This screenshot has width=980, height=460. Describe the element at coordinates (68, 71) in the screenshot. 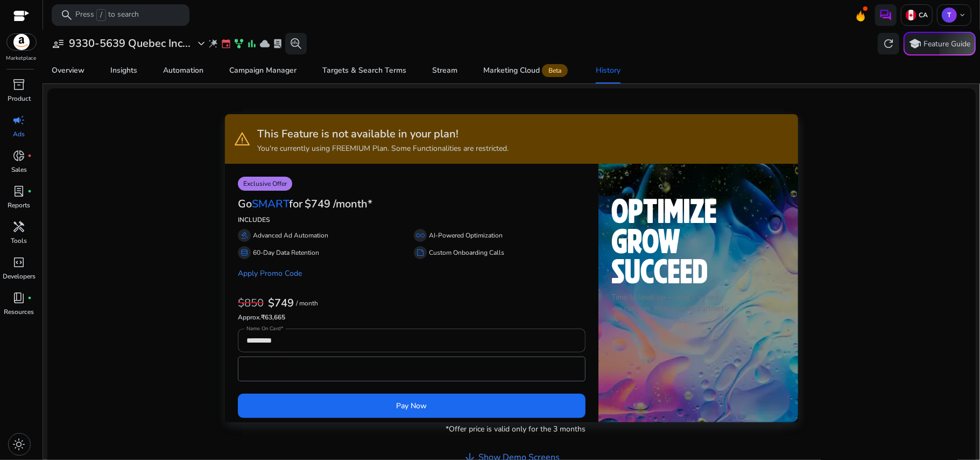

I see `div: Overview` at that location.